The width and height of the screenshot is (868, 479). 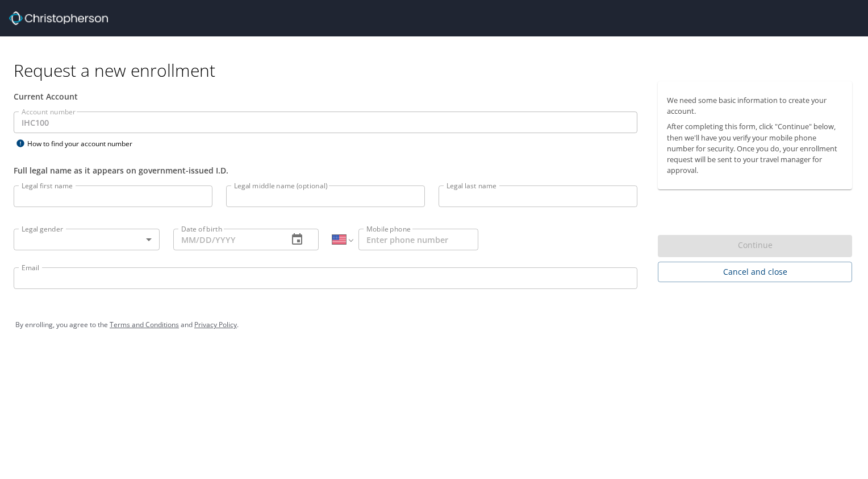 What do you see at coordinates (755, 148) in the screenshot?
I see `p: After completing this form, click "Continue" below, then we'll have you verify your mobile phone ...` at bounding box center [755, 148].